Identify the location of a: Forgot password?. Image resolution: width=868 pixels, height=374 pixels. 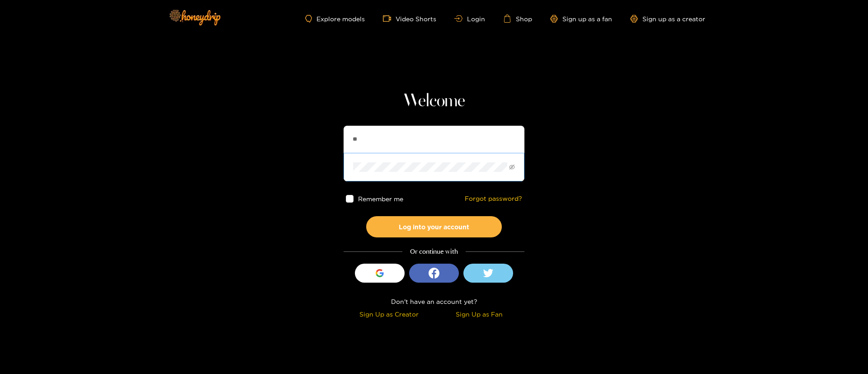
(494, 199).